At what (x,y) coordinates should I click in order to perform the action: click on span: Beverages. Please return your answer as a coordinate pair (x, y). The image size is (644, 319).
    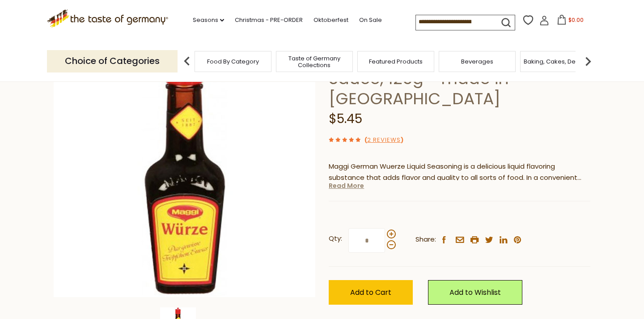
    Looking at the image, I should click on (477, 61).